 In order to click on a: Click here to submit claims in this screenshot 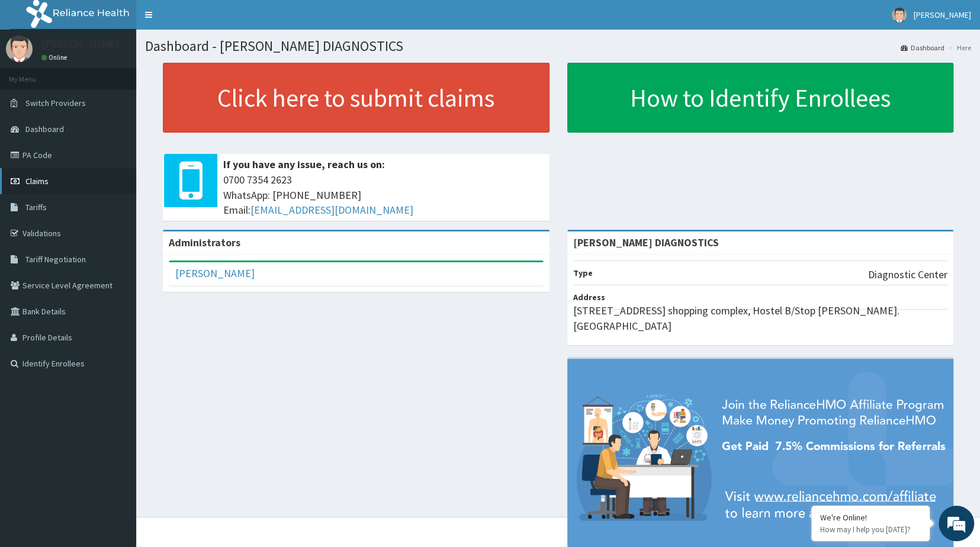, I will do `click(356, 97)`.